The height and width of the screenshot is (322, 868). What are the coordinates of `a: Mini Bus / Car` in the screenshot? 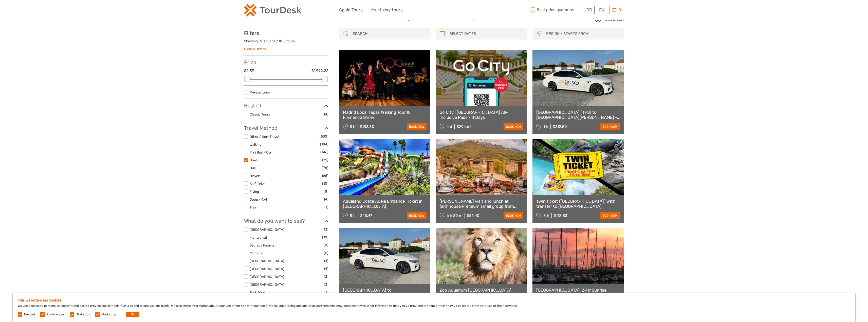 It's located at (260, 152).